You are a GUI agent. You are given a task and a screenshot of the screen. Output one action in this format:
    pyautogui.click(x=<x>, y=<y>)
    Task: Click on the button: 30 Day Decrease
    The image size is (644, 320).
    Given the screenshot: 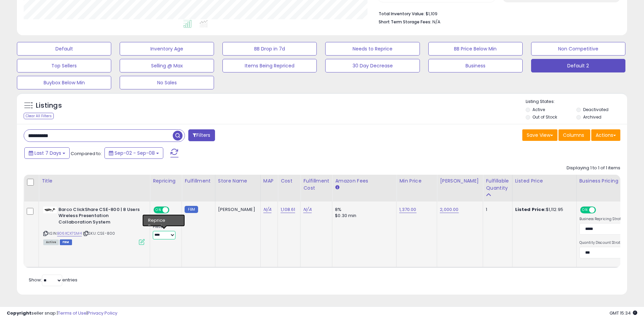 What is the action you would take?
    pyautogui.click(x=372, y=66)
    